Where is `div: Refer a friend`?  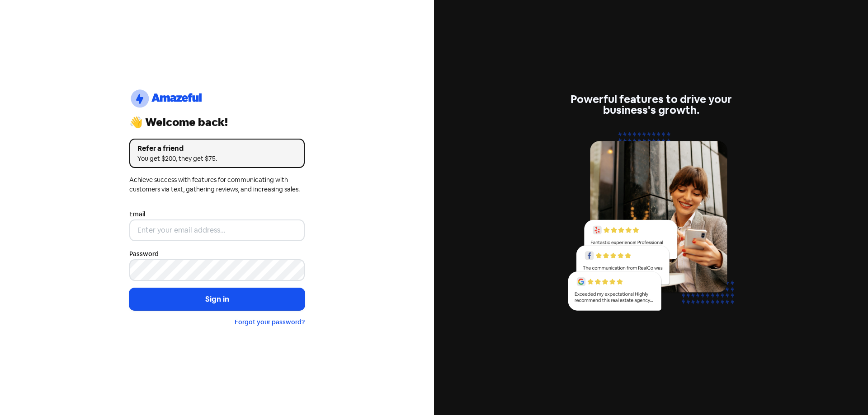 div: Refer a friend is located at coordinates (217, 149).